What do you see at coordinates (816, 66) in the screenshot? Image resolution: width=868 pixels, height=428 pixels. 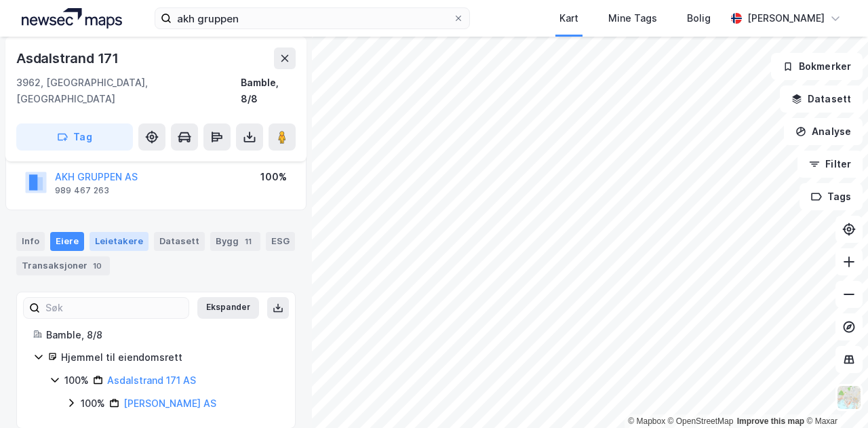 I see `button: Bokmerker` at bounding box center [816, 66].